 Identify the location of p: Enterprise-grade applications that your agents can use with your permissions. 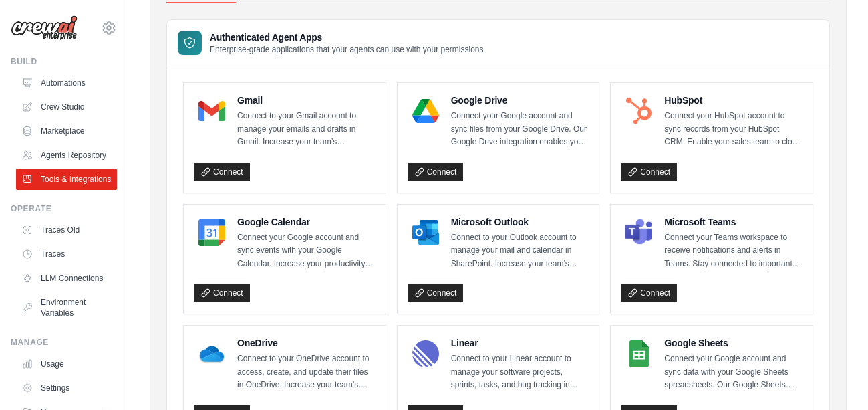
(347, 50).